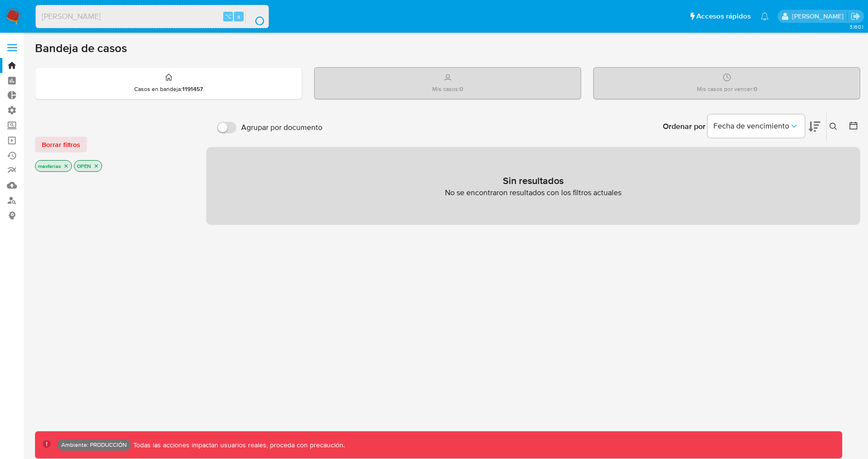 The image size is (868, 459). Describe the element at coordinates (819, 16) in the screenshot. I see `p: maximiliano.farias@mercadolibre.com` at that location.